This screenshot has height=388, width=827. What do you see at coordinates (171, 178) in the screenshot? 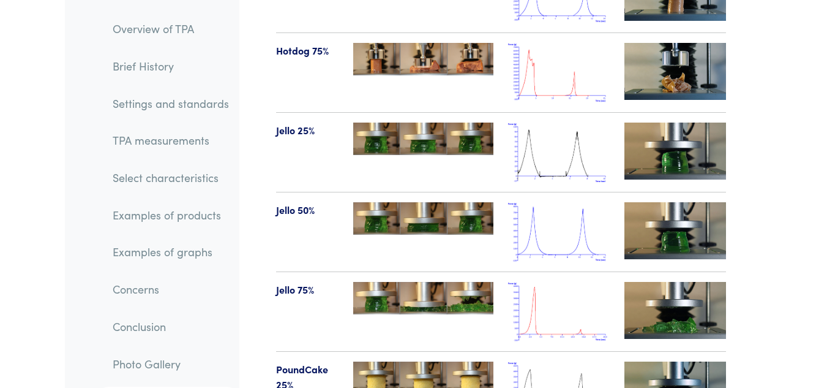
I see `a: Select characteristics` at bounding box center [171, 178].